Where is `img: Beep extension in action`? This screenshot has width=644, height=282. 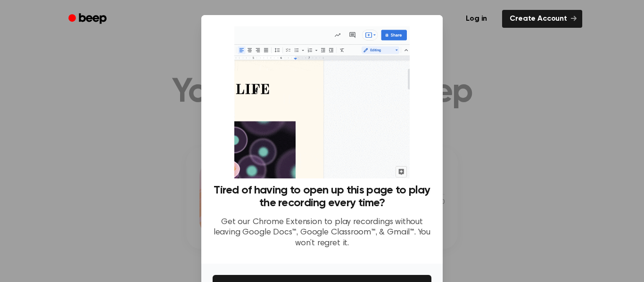 img: Beep extension in action is located at coordinates (322, 102).